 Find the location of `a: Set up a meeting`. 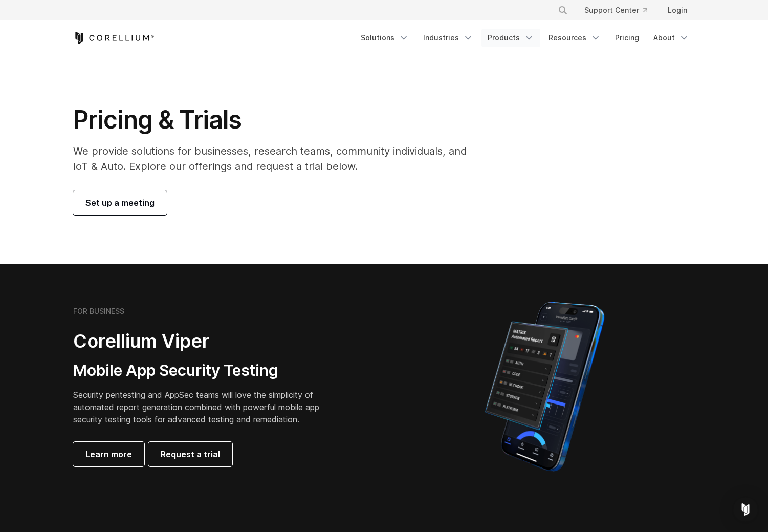

a: Set up a meeting is located at coordinates (120, 203).